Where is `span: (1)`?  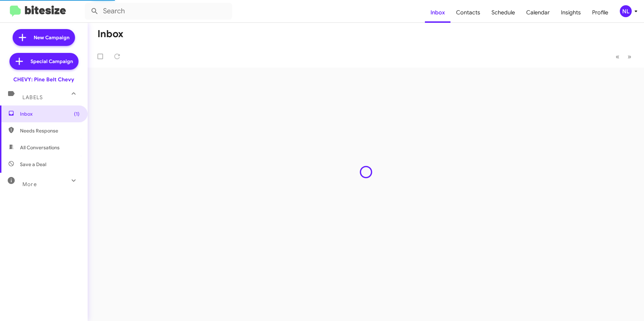 span: (1) is located at coordinates (77, 114).